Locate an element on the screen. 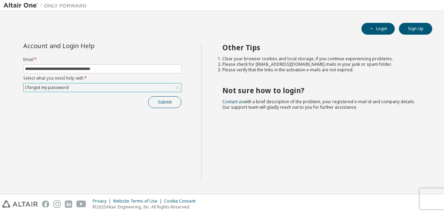  div: Cookie Consent is located at coordinates (182, 202).